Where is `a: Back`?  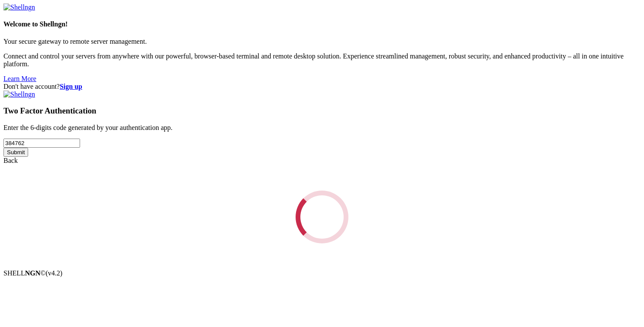
a: Back is located at coordinates (10, 161).